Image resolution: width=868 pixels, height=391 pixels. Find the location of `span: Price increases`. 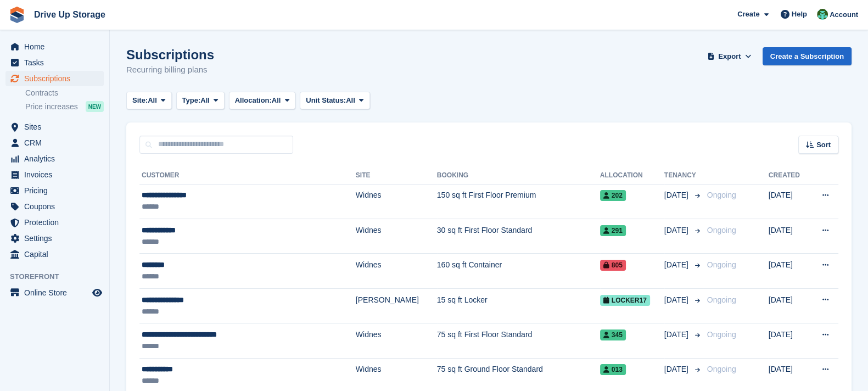

span: Price increases is located at coordinates (52, 106).